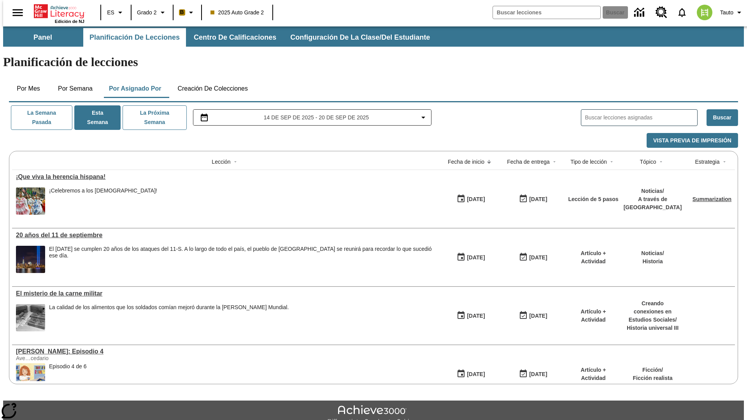  I want to click on button: Centro de calificaciones, so click(235, 37).